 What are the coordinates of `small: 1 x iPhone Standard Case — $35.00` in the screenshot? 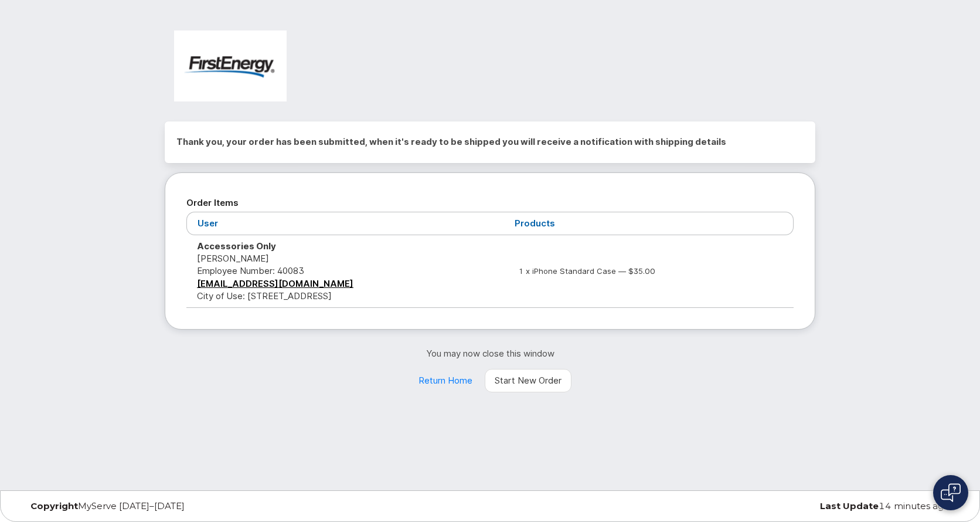 It's located at (587, 271).